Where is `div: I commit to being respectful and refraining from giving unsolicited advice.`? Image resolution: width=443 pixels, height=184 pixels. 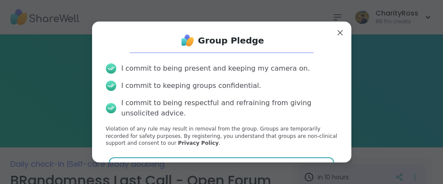 div: I commit to being respectful and refraining from giving unsolicited advice. is located at coordinates (229, 108).